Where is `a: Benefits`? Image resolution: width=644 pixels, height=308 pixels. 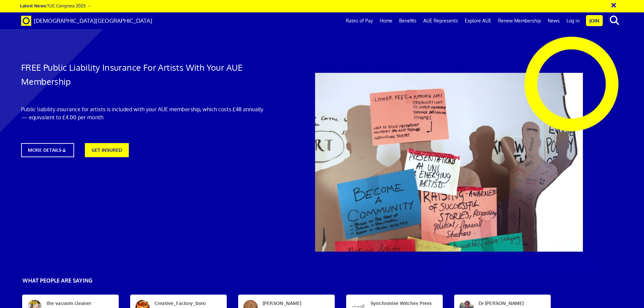
a: Benefits is located at coordinates (408, 21).